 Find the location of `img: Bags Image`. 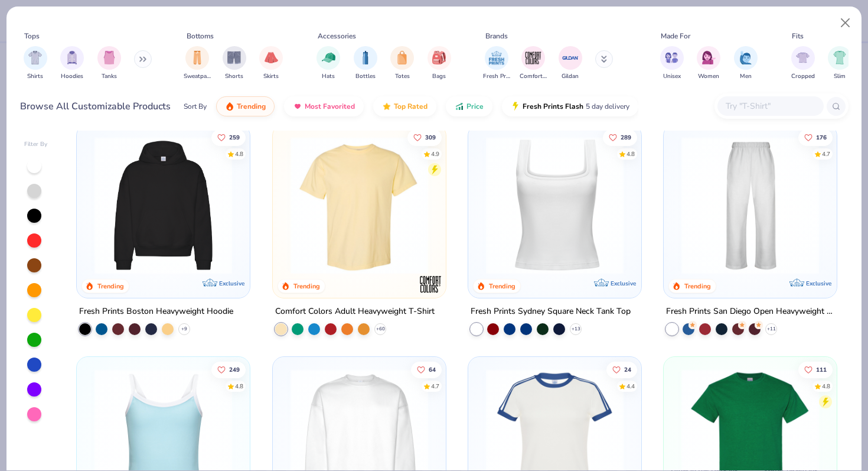

img: Bags Image is located at coordinates (439, 57).